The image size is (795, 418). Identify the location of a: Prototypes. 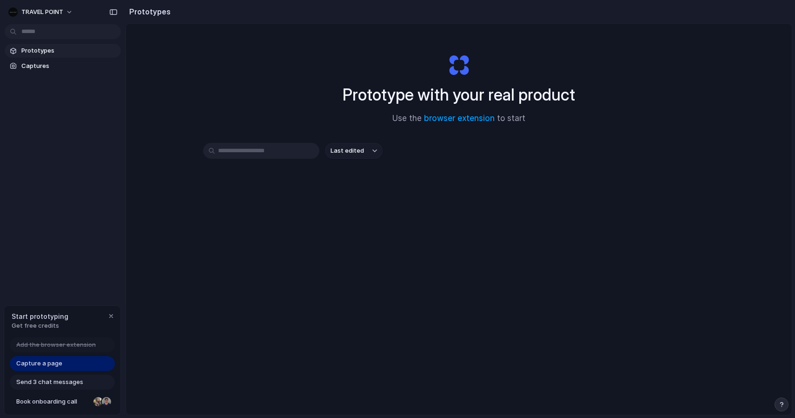
(63, 51).